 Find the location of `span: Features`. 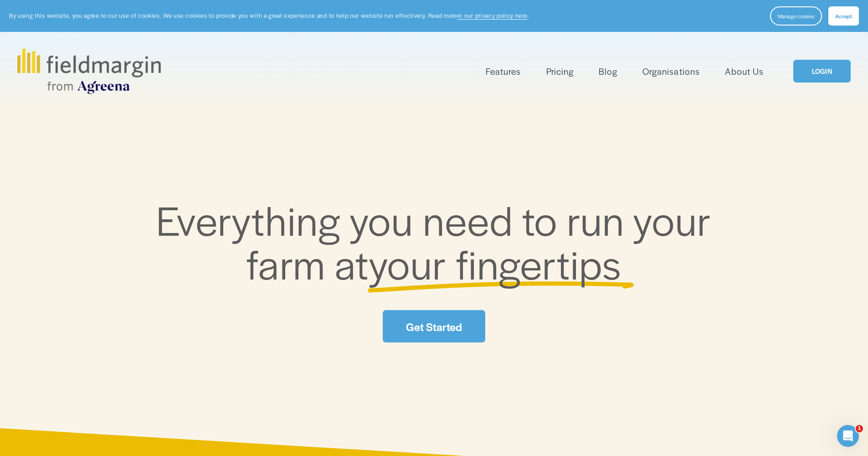

span: Features is located at coordinates (503, 71).